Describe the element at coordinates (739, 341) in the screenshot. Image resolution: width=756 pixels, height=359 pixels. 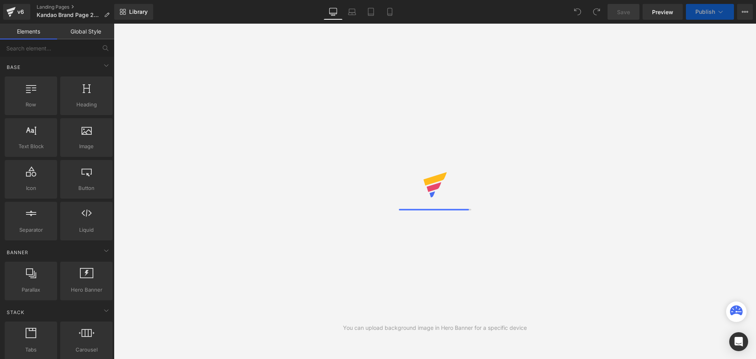
I see `div: Open Intercom Messenger` at that location.